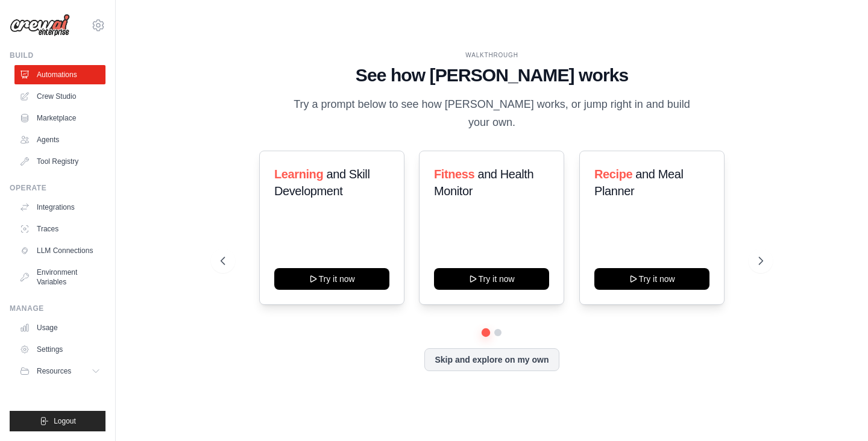 Image resolution: width=868 pixels, height=441 pixels. What do you see at coordinates (60, 328) in the screenshot?
I see `a: Usage` at bounding box center [60, 328].